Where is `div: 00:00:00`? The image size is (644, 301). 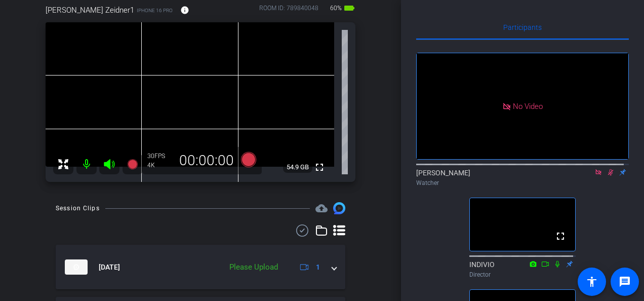 div: 00:00:00 is located at coordinates (207, 161).